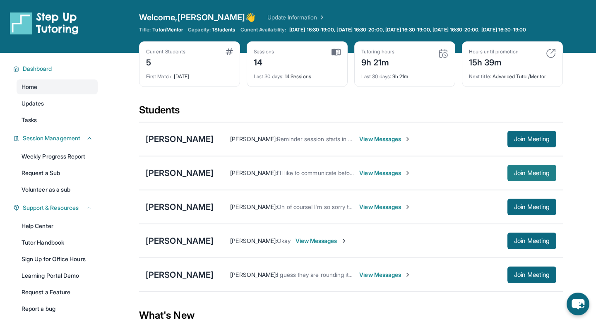 The image size is (596, 322). What do you see at coordinates (578, 304) in the screenshot?
I see `button: chat-button` at bounding box center [578, 304].